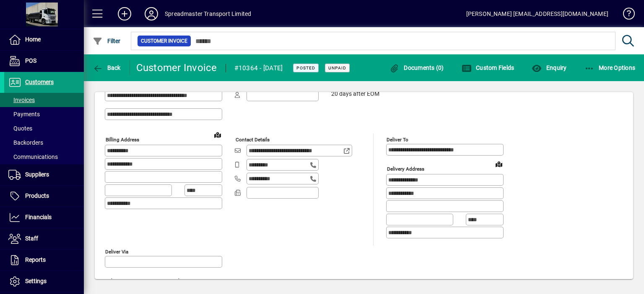 The height and width of the screenshot is (294, 644). I want to click on a: Home, so click(44, 40).